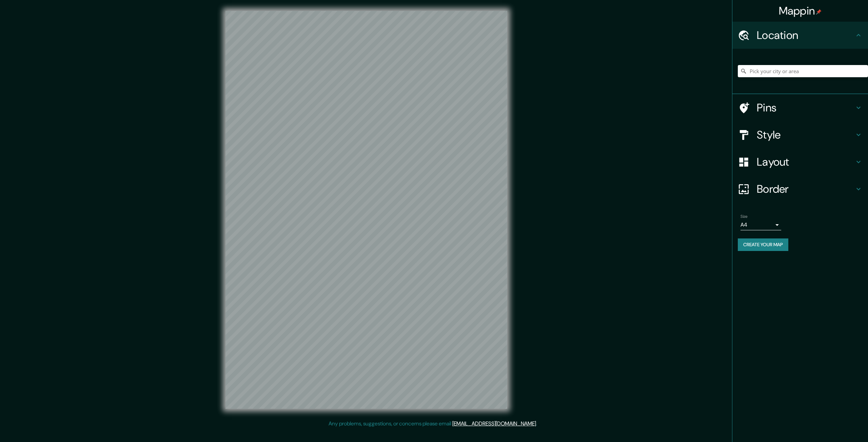 The height and width of the screenshot is (442, 868). Describe the element at coordinates (805, 108) in the screenshot. I see `h4: Pins` at that location.